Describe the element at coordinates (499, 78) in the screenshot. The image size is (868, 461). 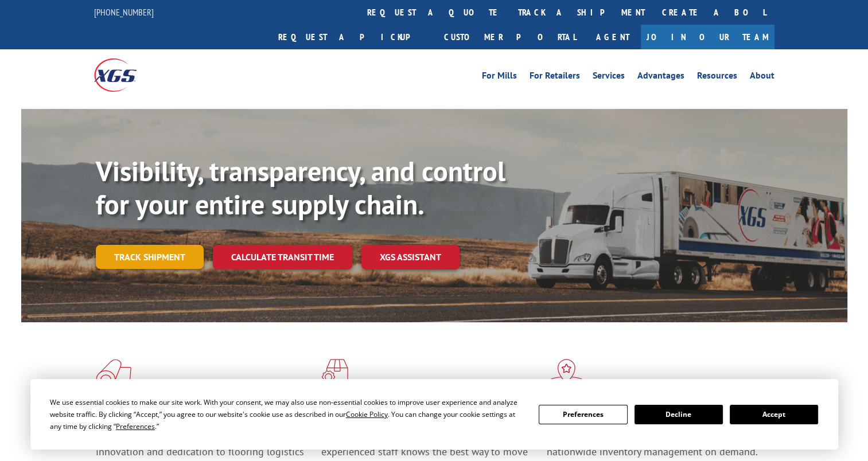
I see `a: For Mills` at that location.